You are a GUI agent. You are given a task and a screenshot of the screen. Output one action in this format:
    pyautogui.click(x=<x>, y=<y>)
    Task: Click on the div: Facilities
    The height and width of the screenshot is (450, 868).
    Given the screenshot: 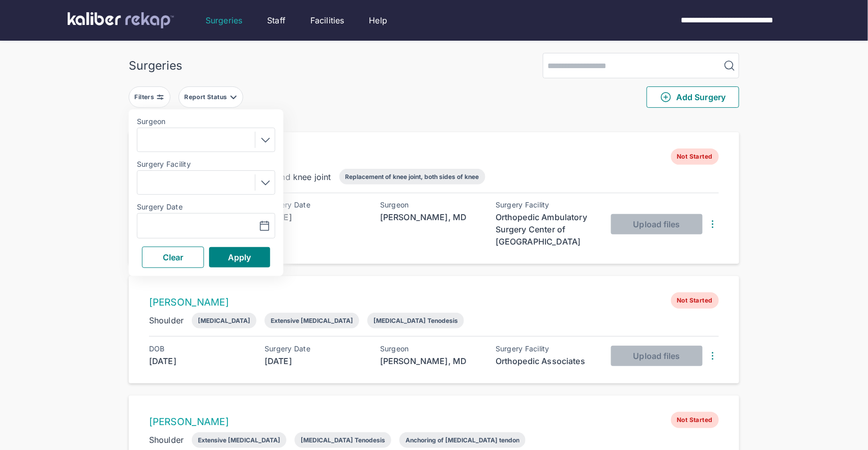 What is the action you would take?
    pyautogui.click(x=327, y=20)
    